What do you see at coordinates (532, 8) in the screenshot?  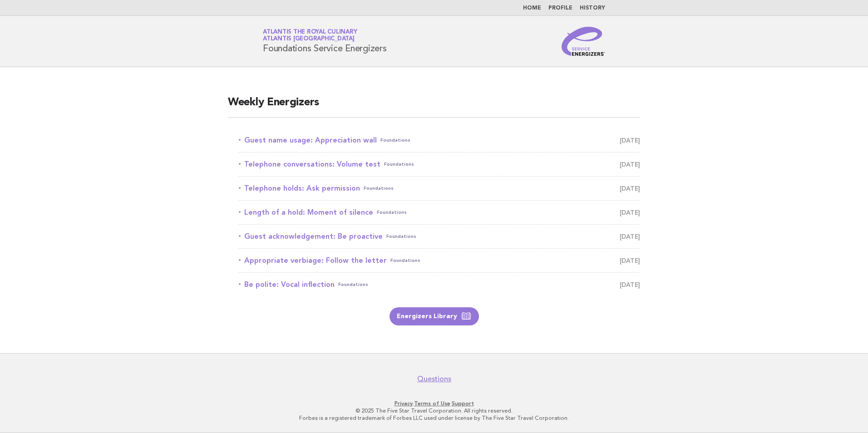 I see `a: Home` at bounding box center [532, 8].